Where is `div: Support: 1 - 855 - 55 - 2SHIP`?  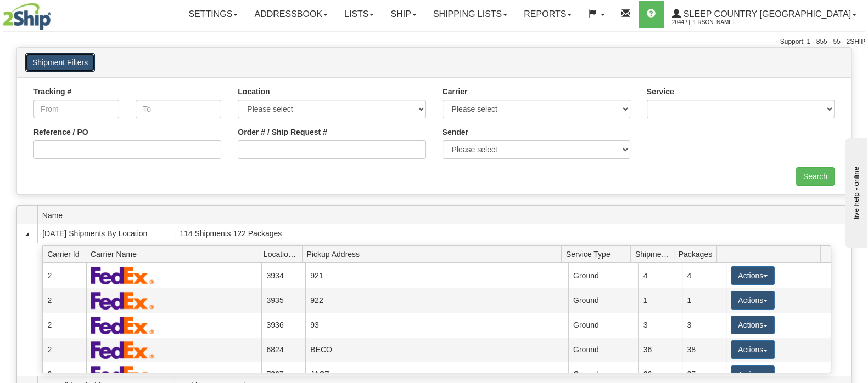 div: Support: 1 - 855 - 55 - 2SHIP is located at coordinates (434, 41).